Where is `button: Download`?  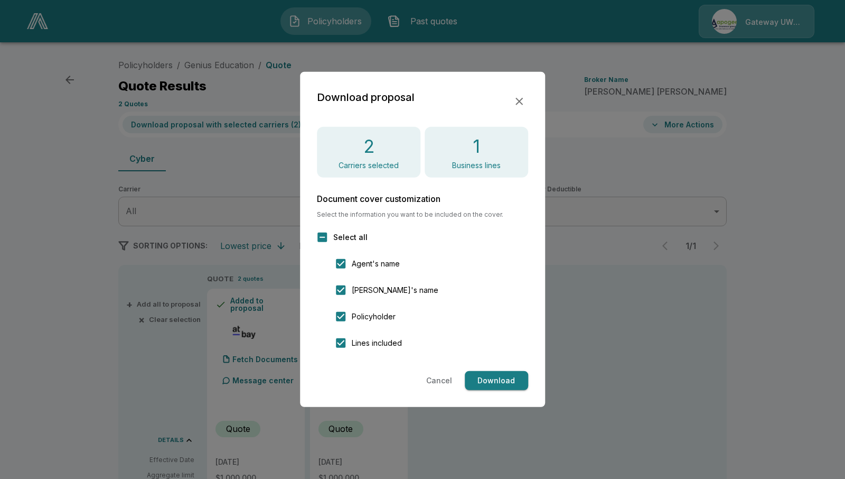
button: Download is located at coordinates (497, 380).